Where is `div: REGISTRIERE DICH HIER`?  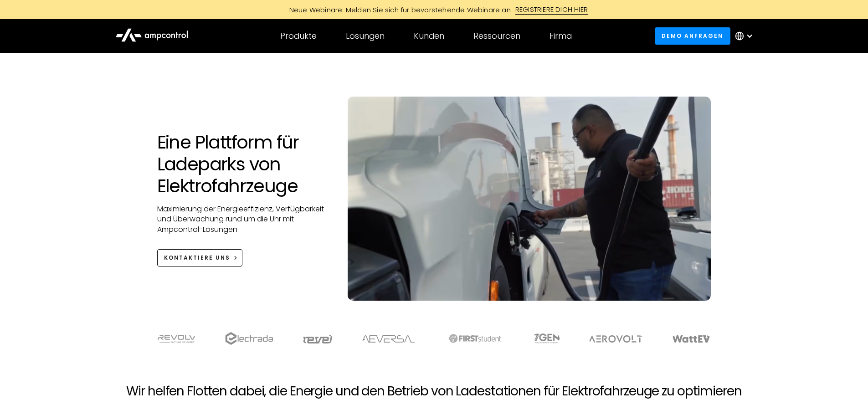
div: REGISTRIERE DICH HIER is located at coordinates (552, 9).